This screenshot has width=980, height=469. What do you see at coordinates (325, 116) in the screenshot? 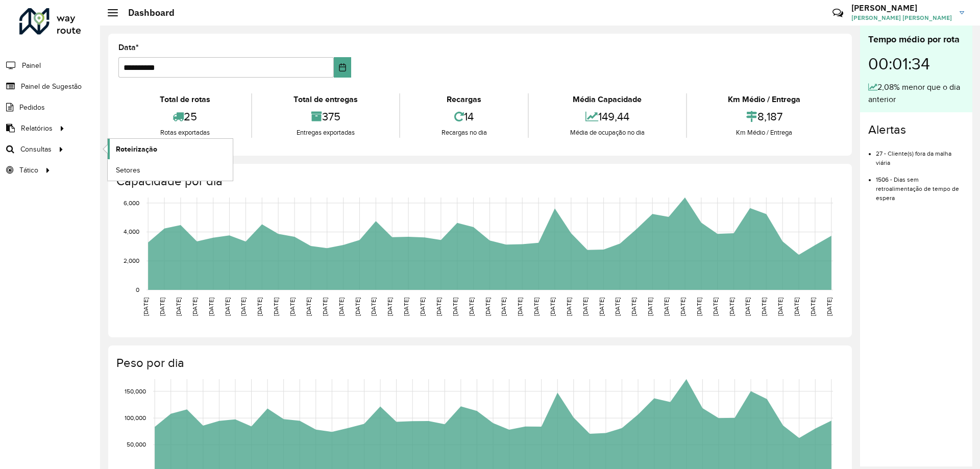
I see `div: 375` at bounding box center [325, 116].